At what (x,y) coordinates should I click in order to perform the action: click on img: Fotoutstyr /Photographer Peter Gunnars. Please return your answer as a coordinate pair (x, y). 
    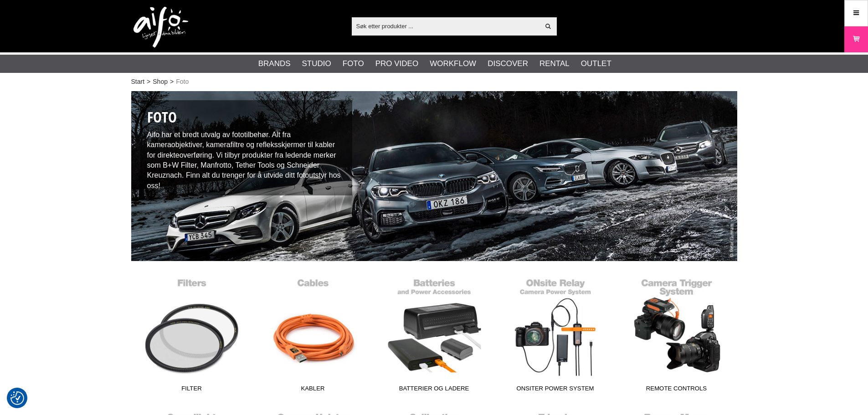
    Looking at the image, I should click on (434, 176).